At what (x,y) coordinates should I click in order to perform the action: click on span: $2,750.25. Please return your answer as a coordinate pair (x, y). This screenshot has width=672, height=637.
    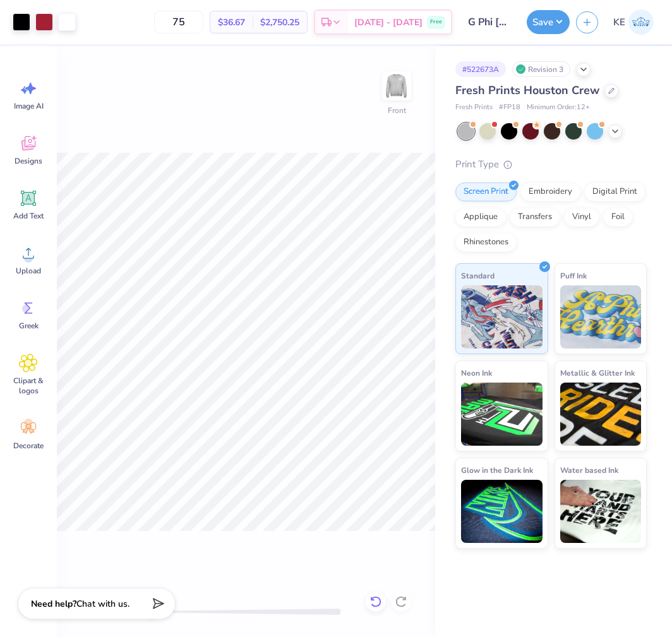
    Looking at the image, I should click on (280, 22).